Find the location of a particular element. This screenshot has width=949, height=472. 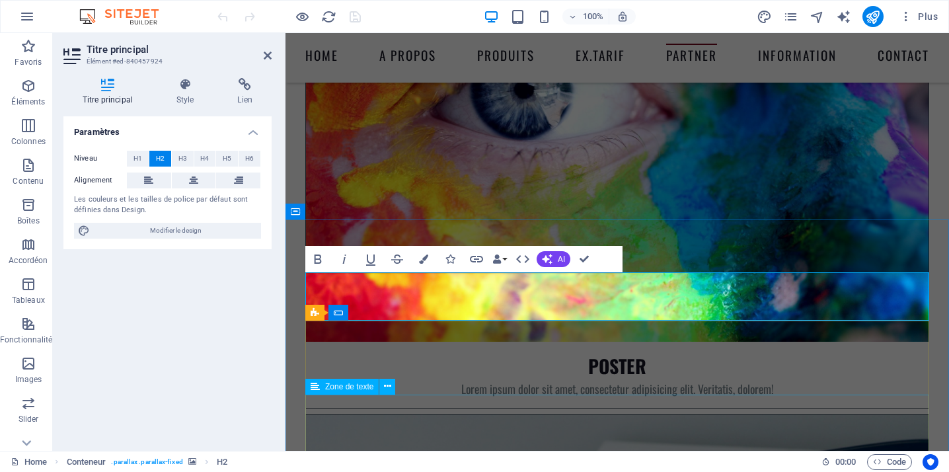

h4: Style is located at coordinates (188, 92).